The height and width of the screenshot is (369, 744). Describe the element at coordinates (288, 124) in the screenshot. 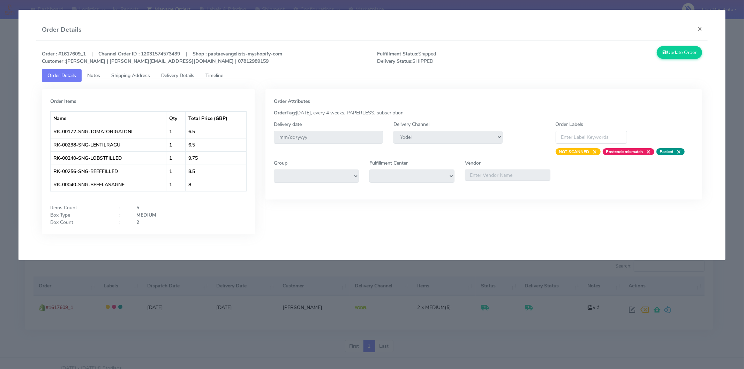

I see `label: Delivery date` at that location.